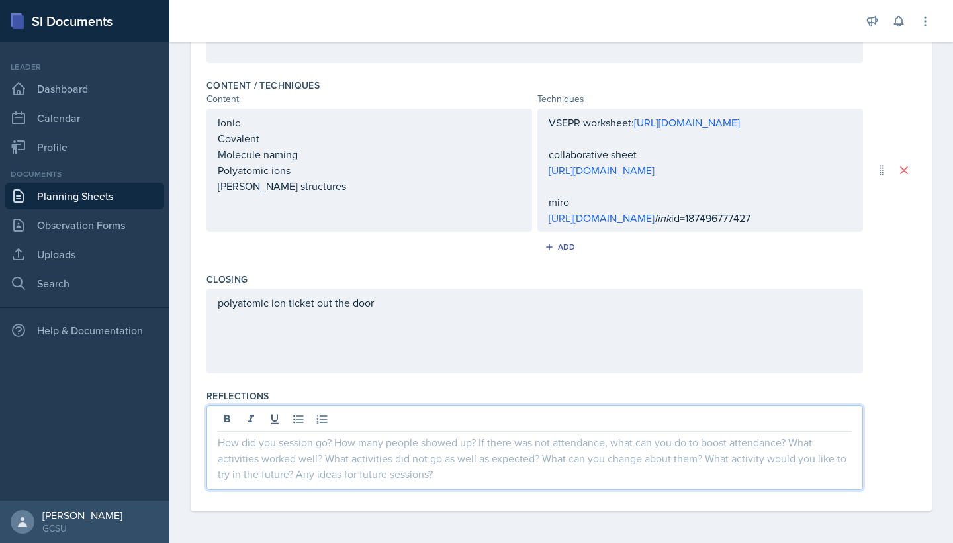  What do you see at coordinates (369, 154) in the screenshot?
I see `p: Molecule naming` at bounding box center [369, 154].